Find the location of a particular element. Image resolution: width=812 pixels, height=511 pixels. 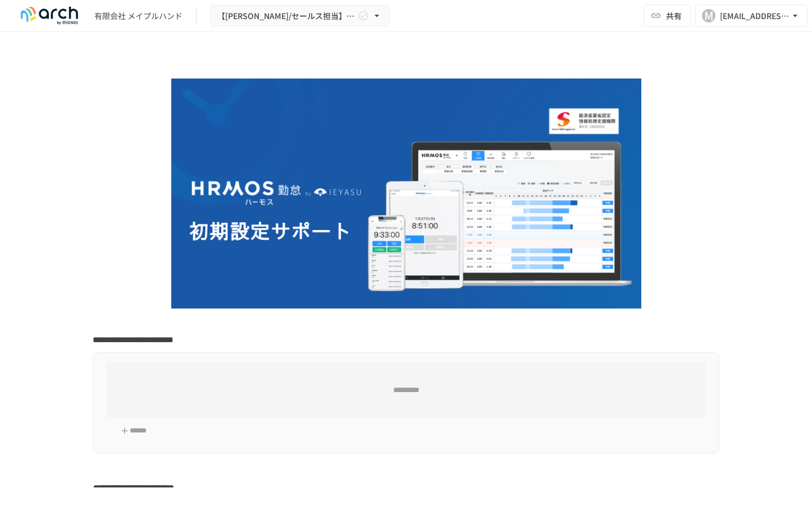

img: GdztLVQAPnGLORo409ZpmnRQckwtTrMz8aHIKJZF2AQ is located at coordinates (406, 194).